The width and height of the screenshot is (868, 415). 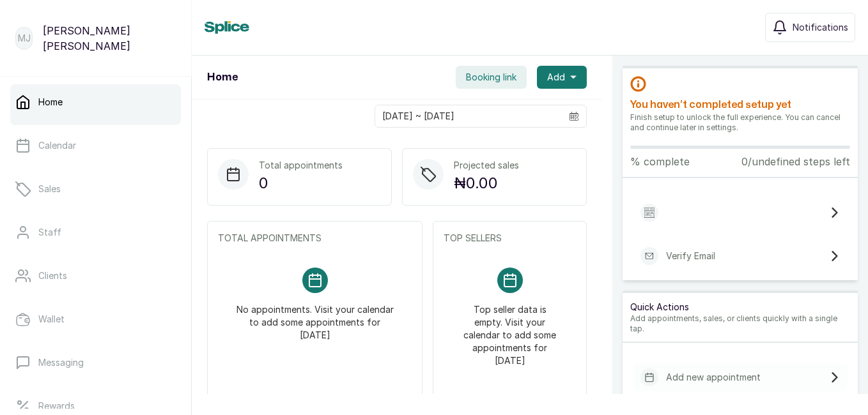 I want to click on span: Notifications, so click(x=820, y=27).